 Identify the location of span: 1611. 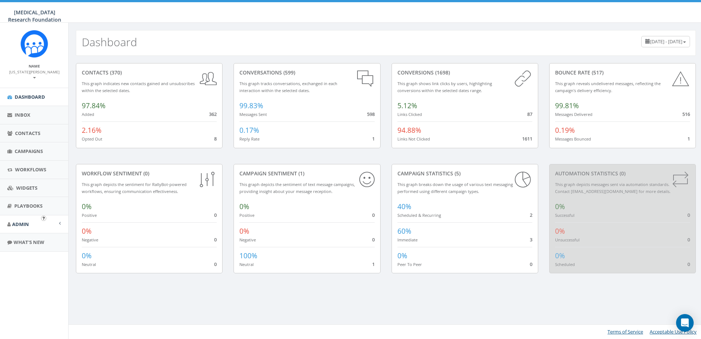
(527, 139).